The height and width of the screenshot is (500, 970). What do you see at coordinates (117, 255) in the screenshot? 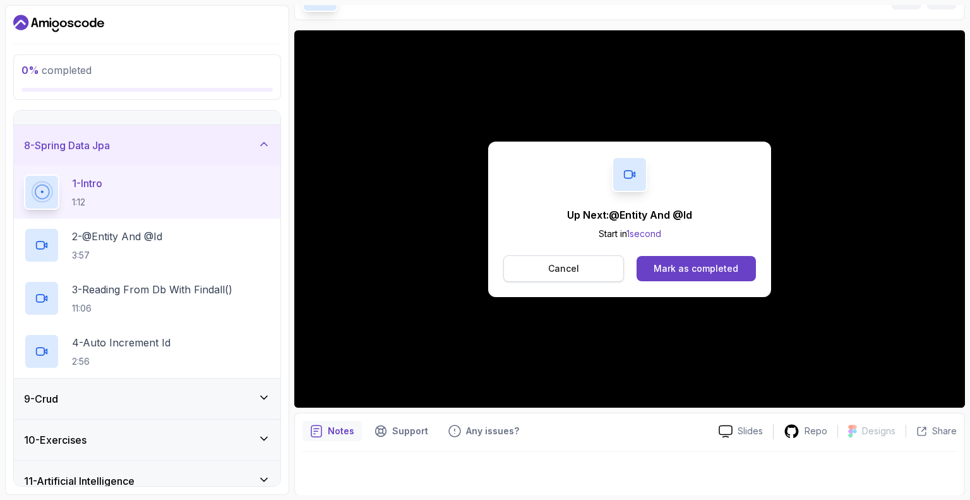
I see `p: 3:57` at bounding box center [117, 255].